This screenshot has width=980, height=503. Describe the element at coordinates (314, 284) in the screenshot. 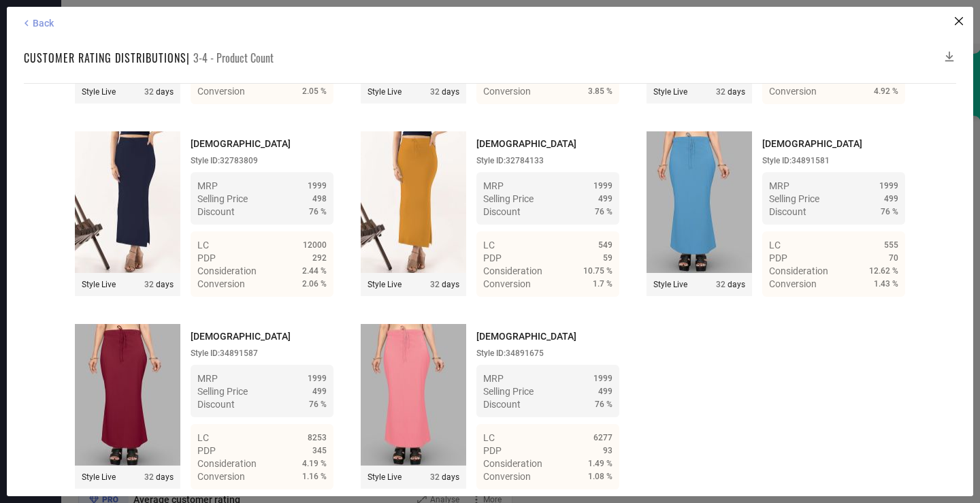

I see `span: 2.06 %` at that location.